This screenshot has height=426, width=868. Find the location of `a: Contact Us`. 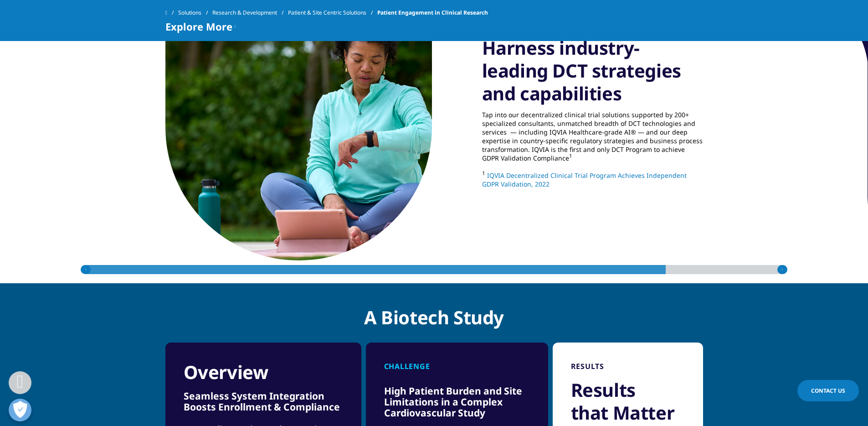

a: Contact Us is located at coordinates (828, 390).